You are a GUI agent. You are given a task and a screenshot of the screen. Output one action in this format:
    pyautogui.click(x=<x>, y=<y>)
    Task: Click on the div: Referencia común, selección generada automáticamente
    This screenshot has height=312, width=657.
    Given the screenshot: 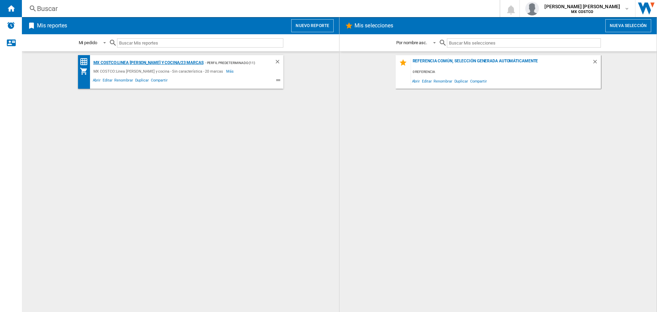 What is the action you would take?
    pyautogui.click(x=502, y=63)
    